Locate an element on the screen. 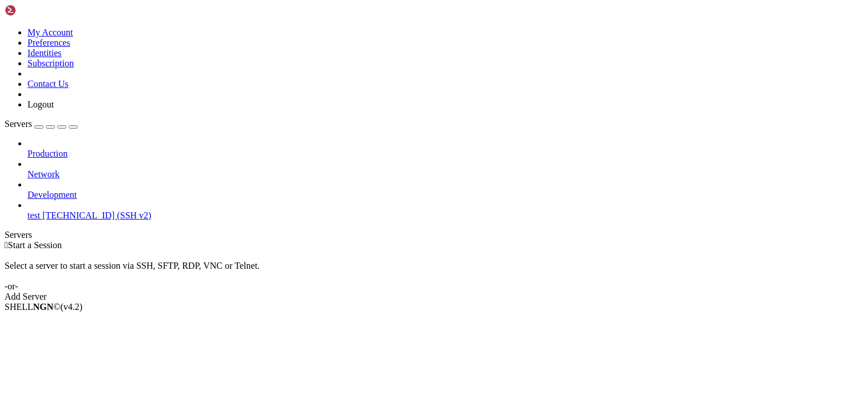 The image size is (868, 410). a: My Account is located at coordinates (51, 32).